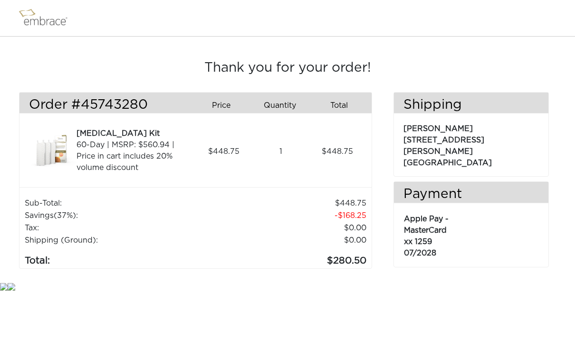 The width and height of the screenshot is (575, 340). Describe the element at coordinates (343, 106) in the screenshot. I see `div: Total` at that location.